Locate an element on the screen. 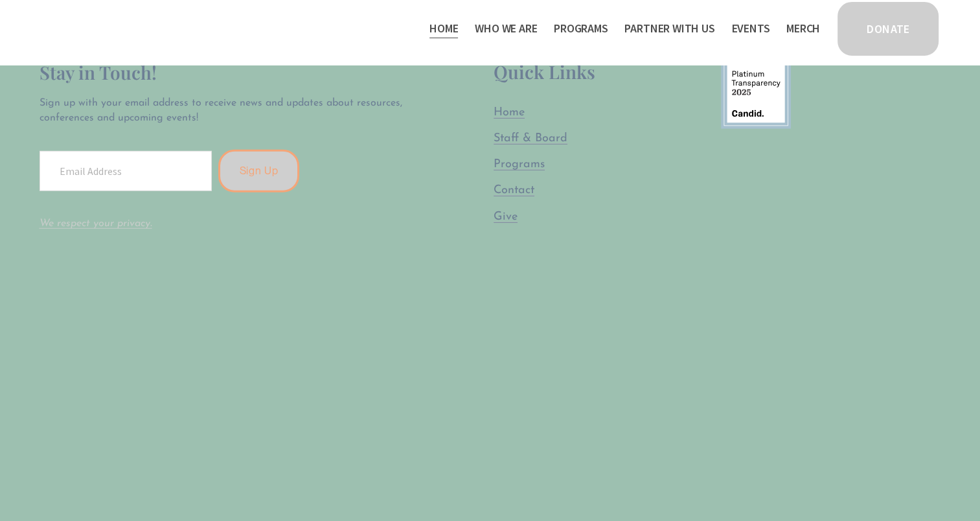  span: Home is located at coordinates (509, 112).